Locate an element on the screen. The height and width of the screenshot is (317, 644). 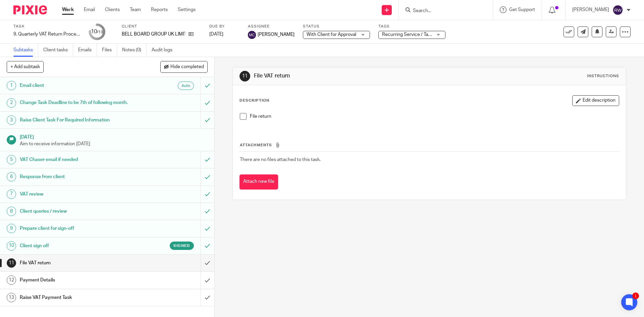
small: /13 is located at coordinates (100, 32).